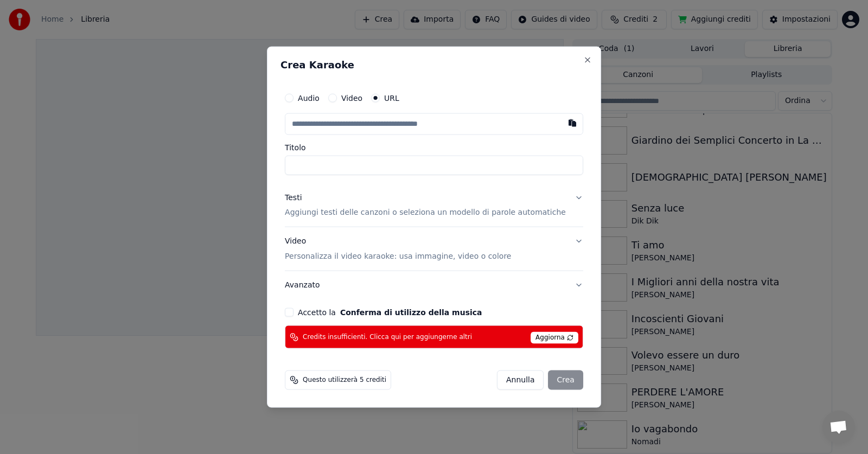 This screenshot has height=454, width=868. Describe the element at coordinates (398, 256) in the screenshot. I see `p: Personalizza il video karaoke: usa immagine, video o colore` at that location.